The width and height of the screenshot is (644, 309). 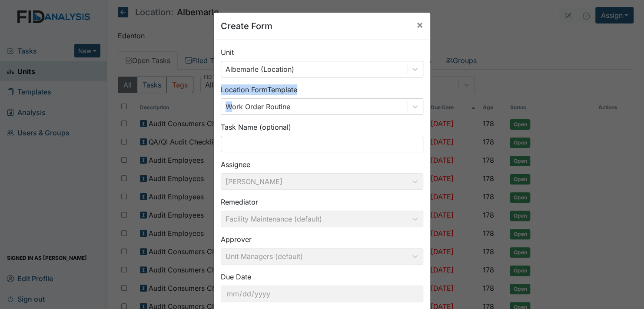 What do you see at coordinates (259, 90) in the screenshot?
I see `label: Location Form Template` at bounding box center [259, 90].